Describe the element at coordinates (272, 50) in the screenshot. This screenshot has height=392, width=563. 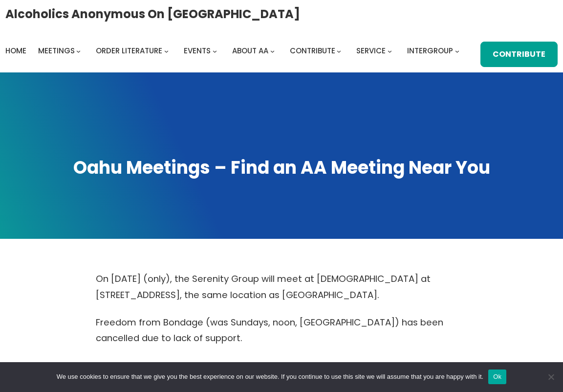
I see `button: About AA submenu` at that location.